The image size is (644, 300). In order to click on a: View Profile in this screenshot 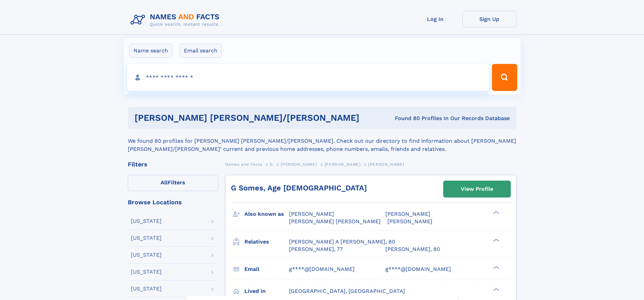, I will do `click(477, 189)`.